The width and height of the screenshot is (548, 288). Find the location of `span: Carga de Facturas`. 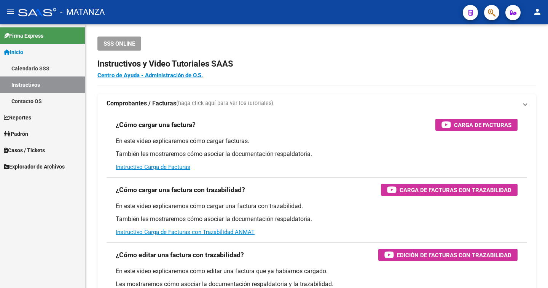

span: Carga de Facturas is located at coordinates (482, 125).